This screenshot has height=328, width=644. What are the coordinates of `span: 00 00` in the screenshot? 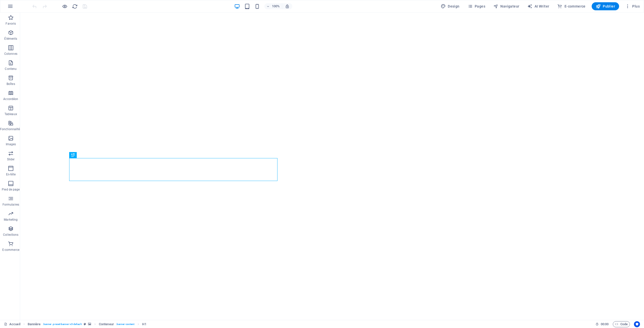 It's located at (604, 324).